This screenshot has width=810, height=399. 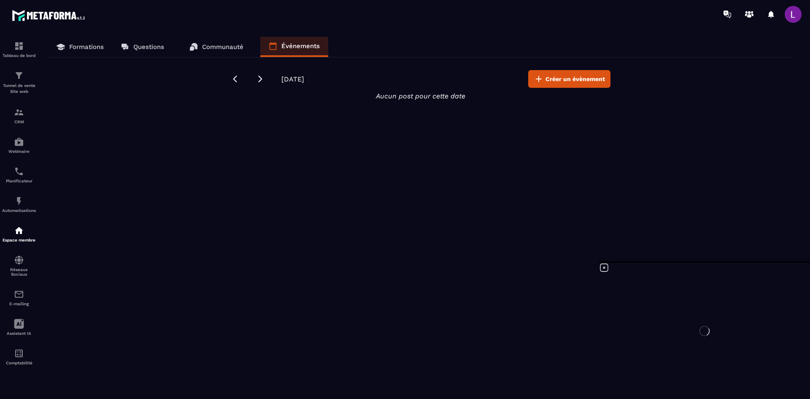 I want to click on a: Communauté, so click(x=217, y=47).